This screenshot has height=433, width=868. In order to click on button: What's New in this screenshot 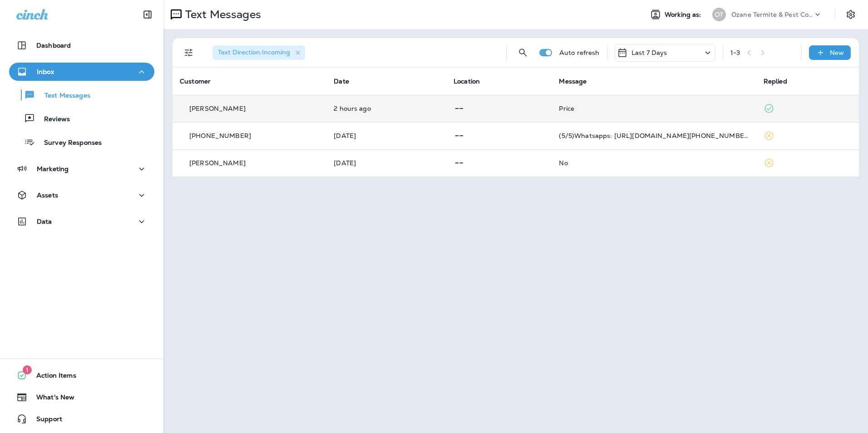, I will do `click(82, 398)`.